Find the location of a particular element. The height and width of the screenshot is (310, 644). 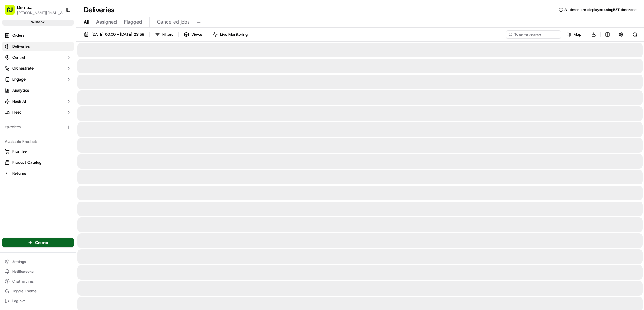

button: Settings is located at coordinates (38, 262).